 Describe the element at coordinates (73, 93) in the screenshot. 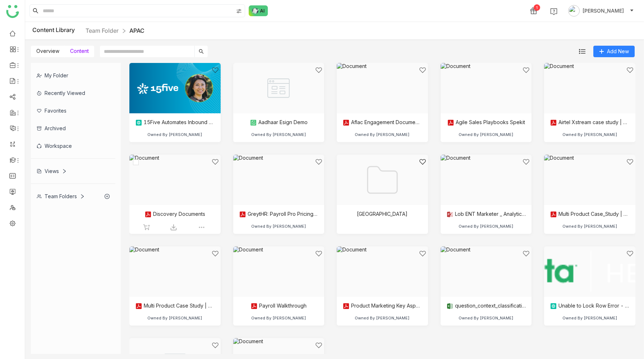

I see `div: Recently Viewed` at that location.